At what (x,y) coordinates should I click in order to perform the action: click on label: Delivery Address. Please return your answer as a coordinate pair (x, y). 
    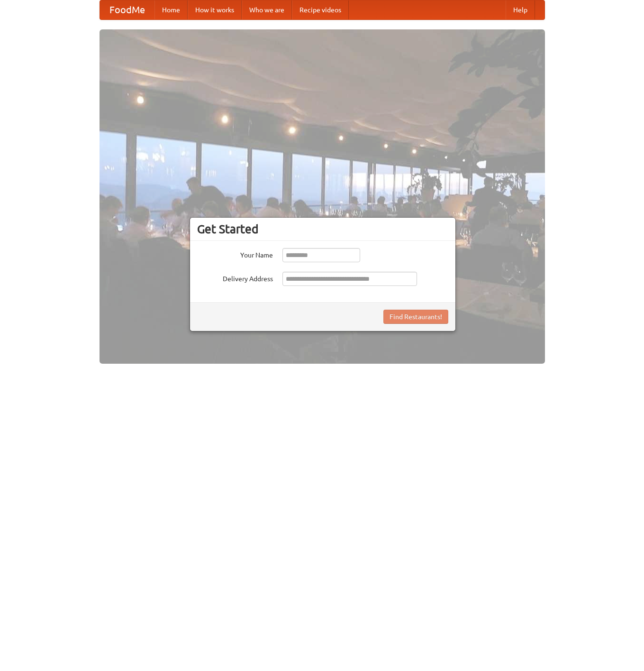
    Looking at the image, I should click on (235, 277).